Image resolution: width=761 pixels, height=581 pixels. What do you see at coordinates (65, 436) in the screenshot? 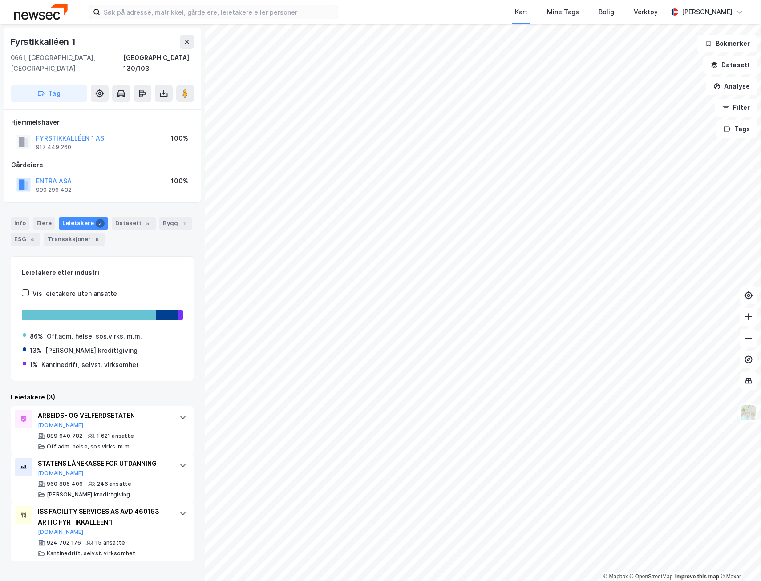
I see `div: 889 640 782` at bounding box center [65, 436].